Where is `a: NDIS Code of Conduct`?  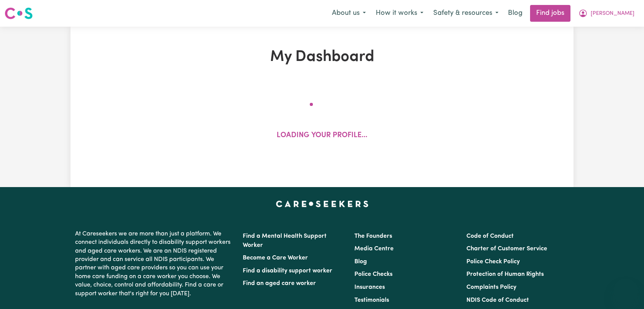 a: NDIS Code of Conduct is located at coordinates (498, 300).